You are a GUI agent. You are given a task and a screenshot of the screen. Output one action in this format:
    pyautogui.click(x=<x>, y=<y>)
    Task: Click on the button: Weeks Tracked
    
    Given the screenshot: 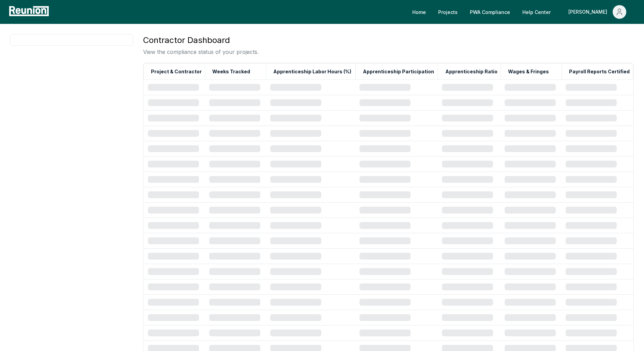 What is the action you would take?
    pyautogui.click(x=231, y=71)
    